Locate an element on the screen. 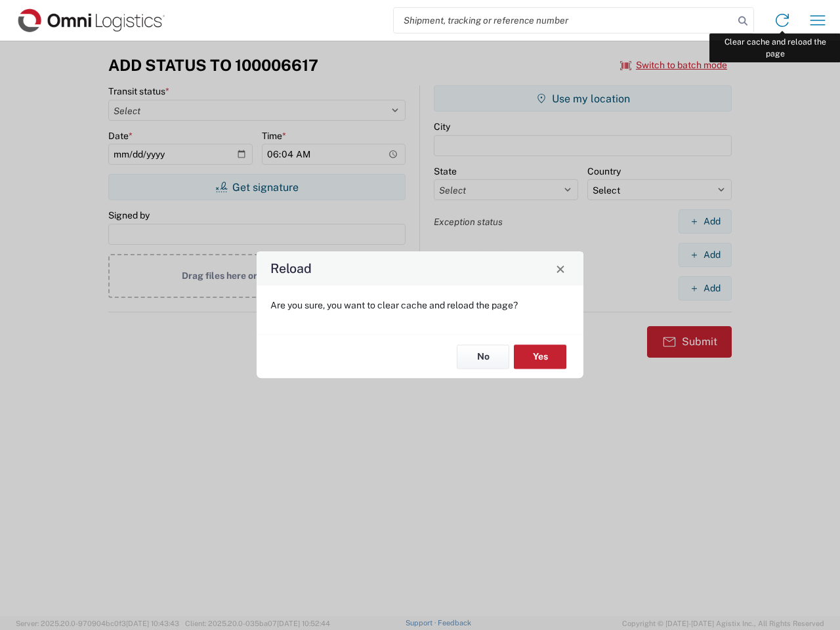 This screenshot has width=840, height=630. button: No is located at coordinates (483, 356).